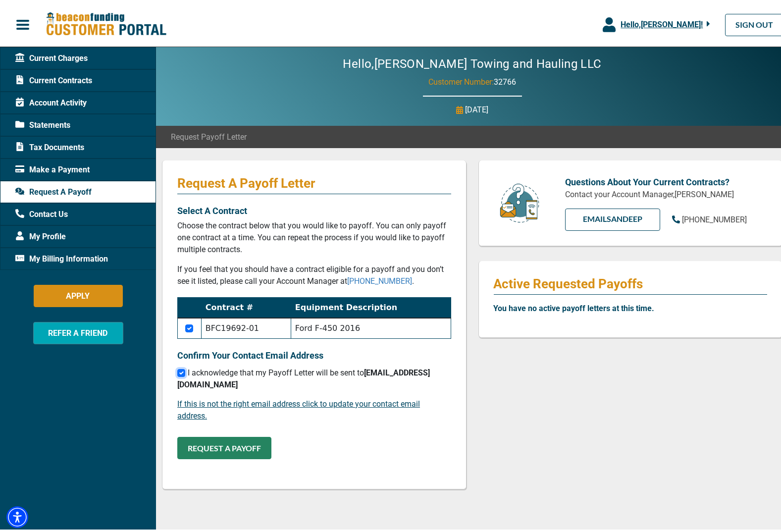 The height and width of the screenshot is (532, 781). I want to click on span: Statements, so click(42, 123).